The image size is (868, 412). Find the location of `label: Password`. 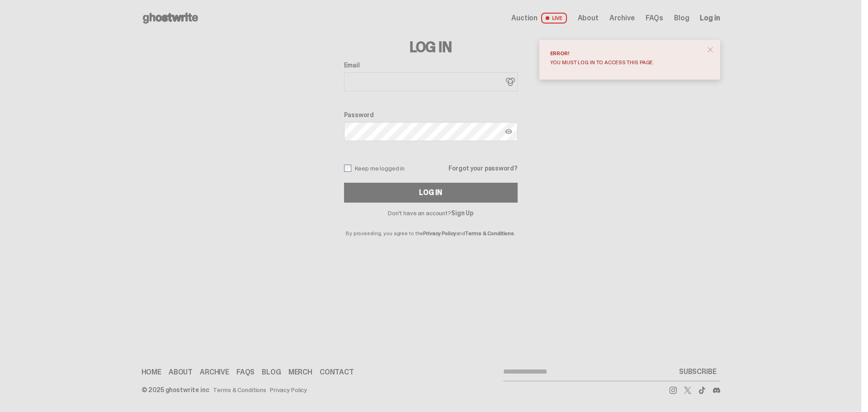

label: Password is located at coordinates (431, 114).